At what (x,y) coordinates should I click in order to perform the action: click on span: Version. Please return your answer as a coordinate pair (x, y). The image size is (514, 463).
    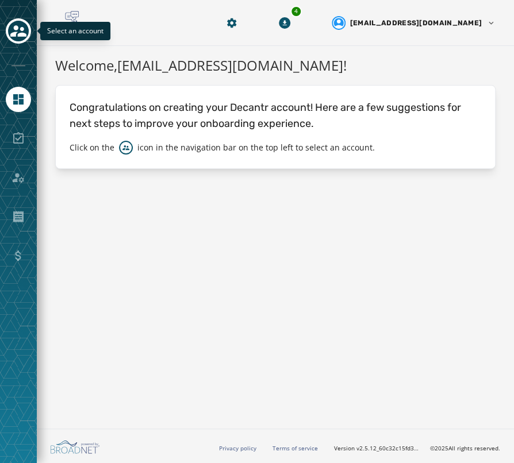
    Looking at the image, I should click on (377, 448).